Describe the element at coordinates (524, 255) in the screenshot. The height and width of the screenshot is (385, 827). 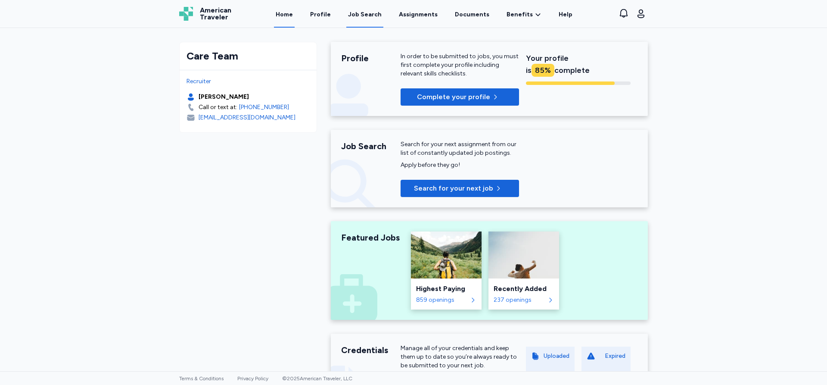
I see `img: Recently Added` at that location.